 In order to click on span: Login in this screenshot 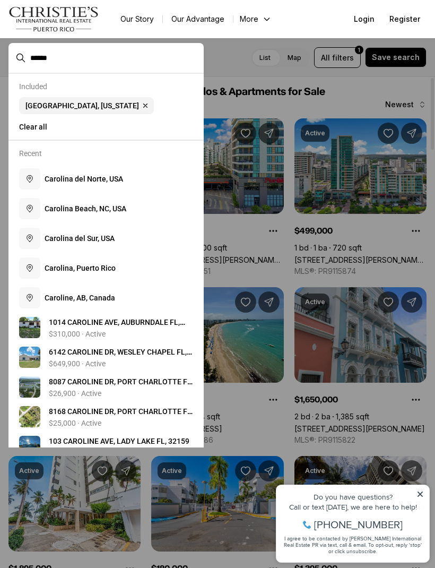, I will do `click(364, 19)`.